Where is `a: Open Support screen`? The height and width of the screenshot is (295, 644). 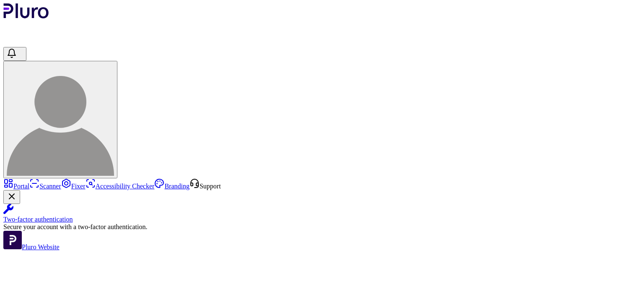
a: Open Support screen is located at coordinates (205, 186).